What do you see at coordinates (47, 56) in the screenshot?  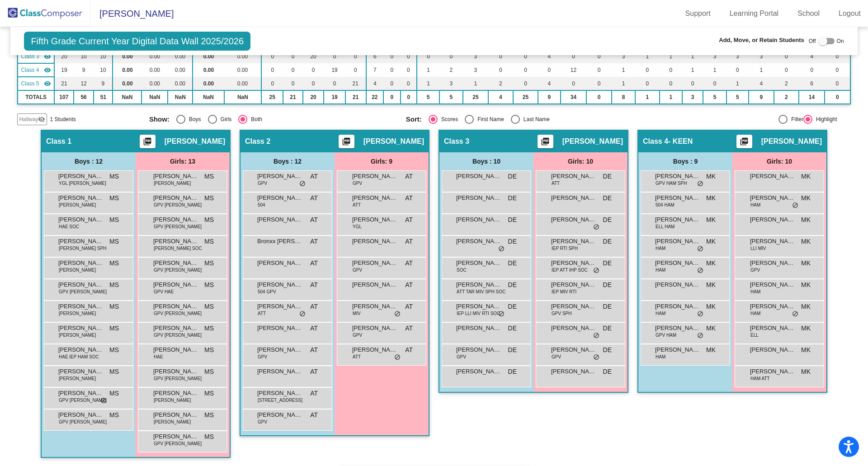 I see `mat-icon: visibility` at bounding box center [47, 56].